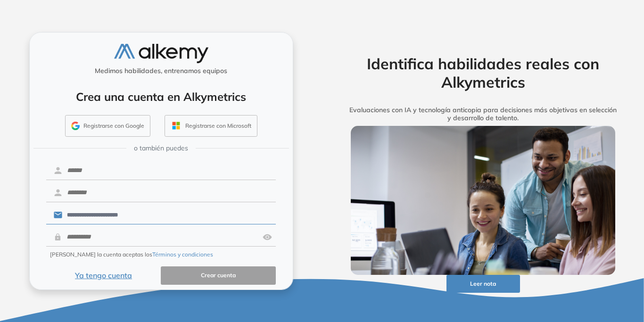  I want to click on button: Leer nota, so click(484, 284).